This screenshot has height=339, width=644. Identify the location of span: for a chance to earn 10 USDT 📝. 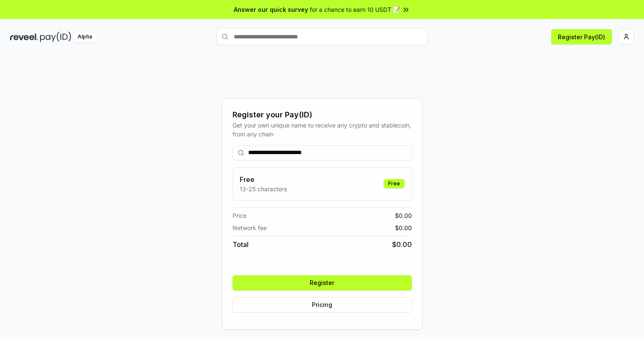
(355, 9).